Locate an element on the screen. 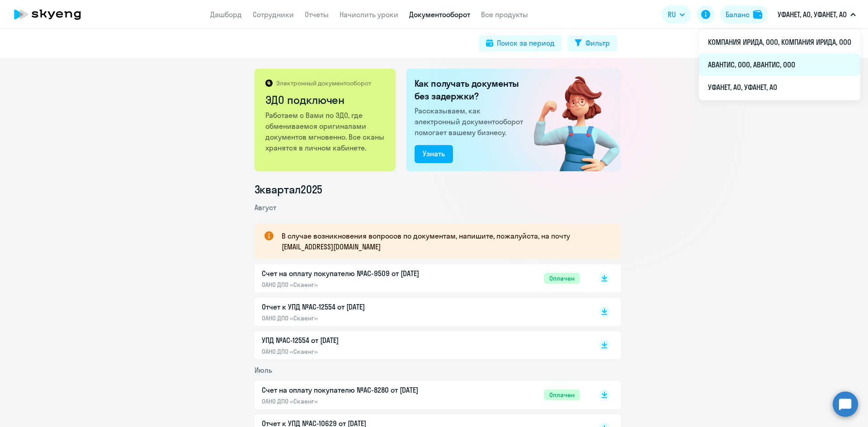  p: Рассказываем, как электронный документооборот помогает вашему бизнесу. is located at coordinates (471, 121).